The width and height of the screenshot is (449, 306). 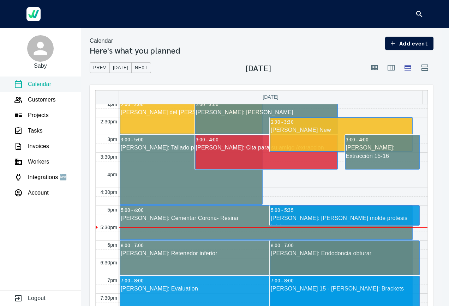 What do you see at coordinates (112, 175) in the screenshot?
I see `span: 4pm` at bounding box center [112, 175].